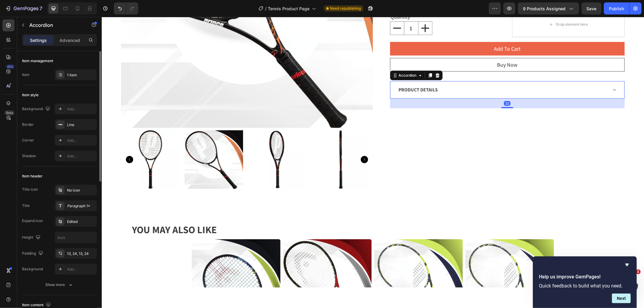 The width and height of the screenshot is (644, 308). What do you see at coordinates (30, 95) in the screenshot?
I see `div: Item style` at bounding box center [30, 95].